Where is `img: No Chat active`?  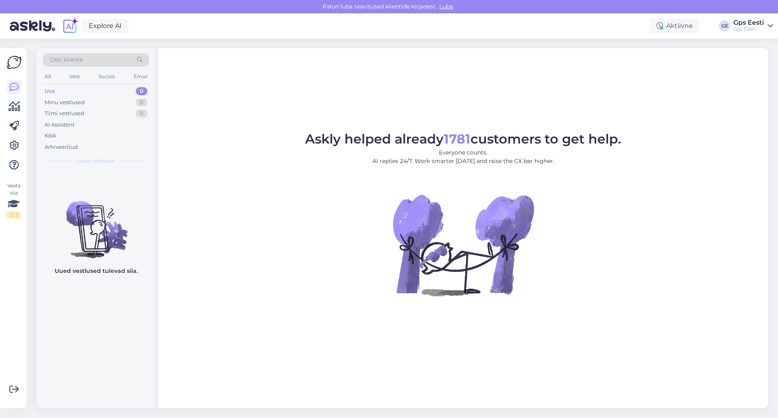 img: No Chat active is located at coordinates (463, 245).